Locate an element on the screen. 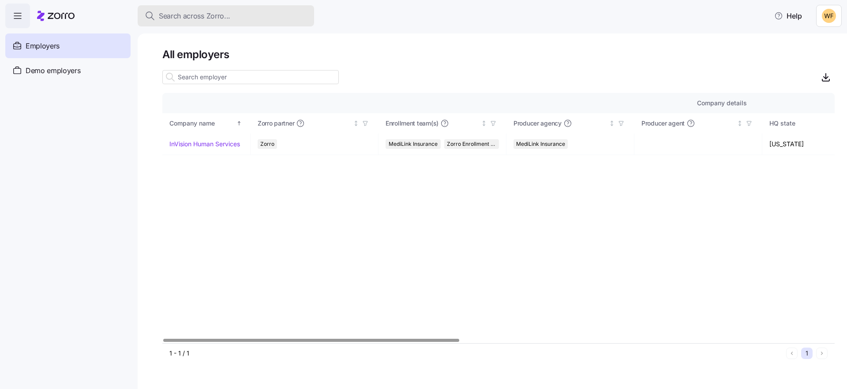 The height and width of the screenshot is (389, 847). span: Help is located at coordinates (787, 16).